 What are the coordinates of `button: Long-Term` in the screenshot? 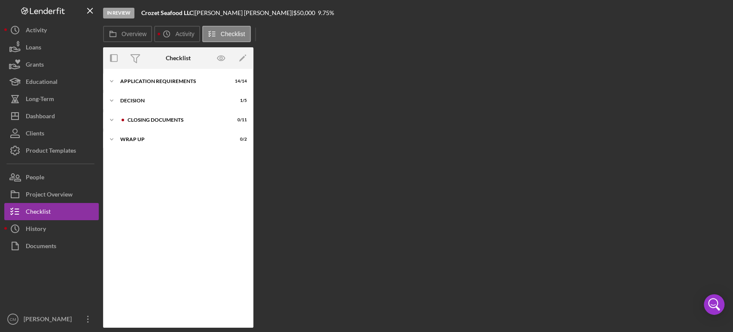 It's located at (52, 99).